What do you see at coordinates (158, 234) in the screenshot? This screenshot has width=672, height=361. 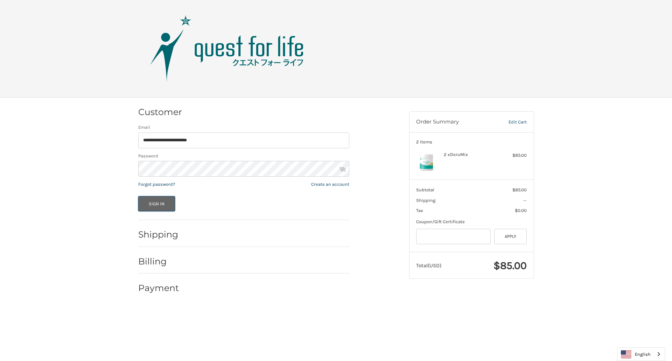 I see `h2: Shipping` at bounding box center [158, 234].